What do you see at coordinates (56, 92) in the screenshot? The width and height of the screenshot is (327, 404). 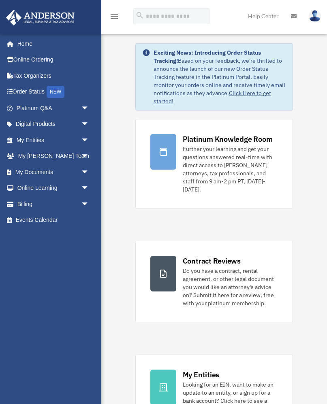 I see `div: NEW` at bounding box center [56, 92].